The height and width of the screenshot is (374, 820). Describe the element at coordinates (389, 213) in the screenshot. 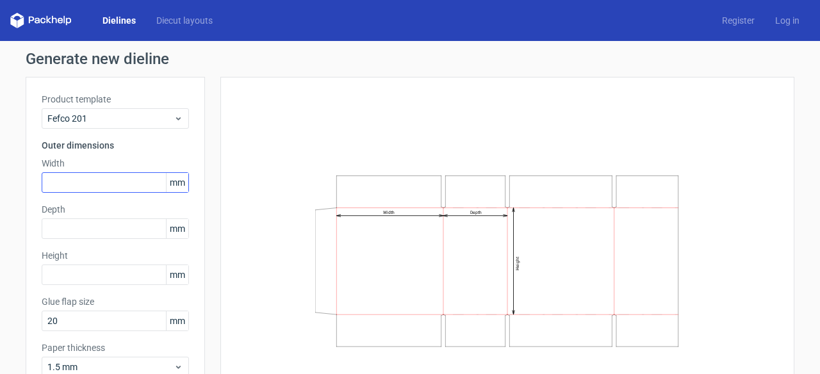

I see `text: Width` at that location.